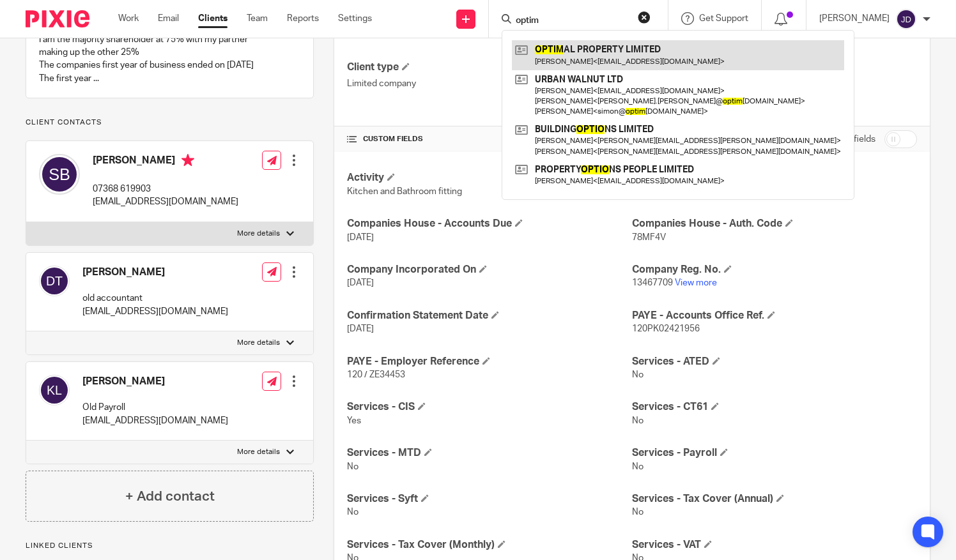  Describe the element at coordinates (666, 329) in the screenshot. I see `span: 120PK02421956` at that location.